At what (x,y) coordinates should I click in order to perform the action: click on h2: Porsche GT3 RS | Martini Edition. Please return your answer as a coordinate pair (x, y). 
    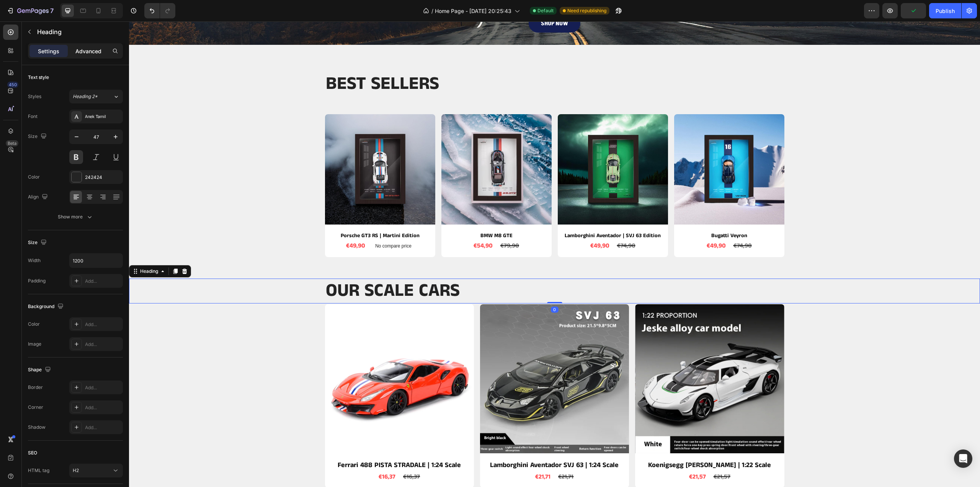
    Looking at the image, I should click on (251, 215).